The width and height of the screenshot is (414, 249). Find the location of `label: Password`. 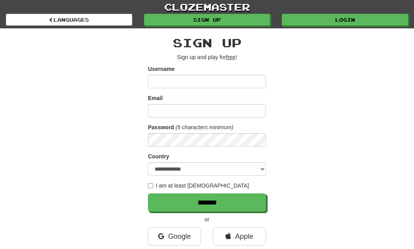

label: Password is located at coordinates (161, 127).